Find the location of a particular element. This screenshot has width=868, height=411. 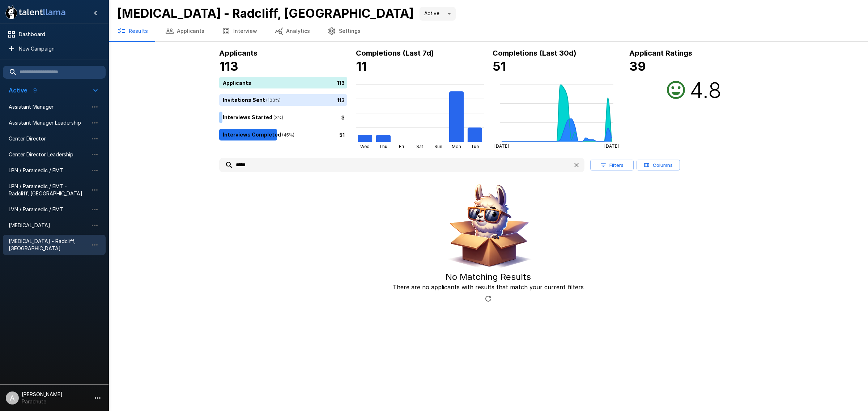

div: Active is located at coordinates (437, 14).